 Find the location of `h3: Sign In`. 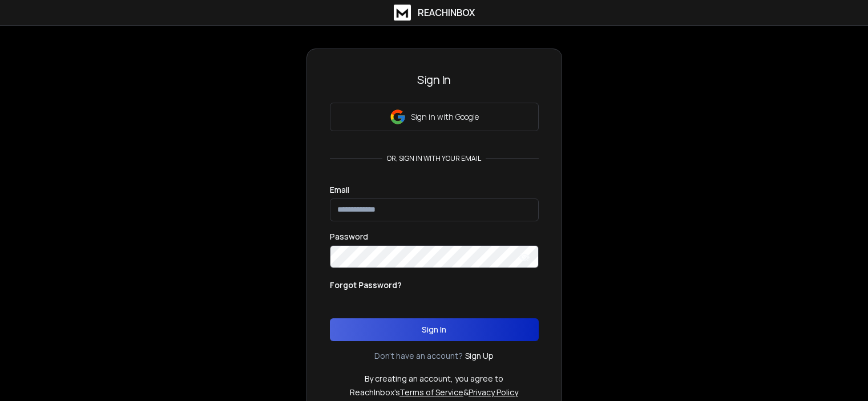

h3: Sign In is located at coordinates (434, 80).